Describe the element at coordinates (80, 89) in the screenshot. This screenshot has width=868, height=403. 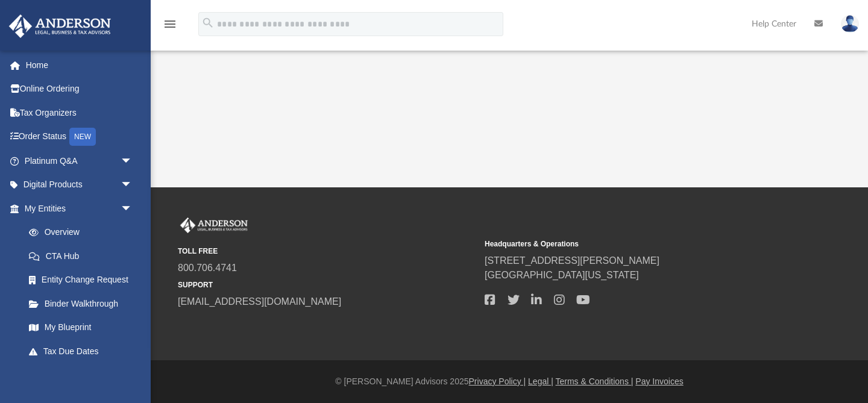
I see `a: Online Ordering` at that location.